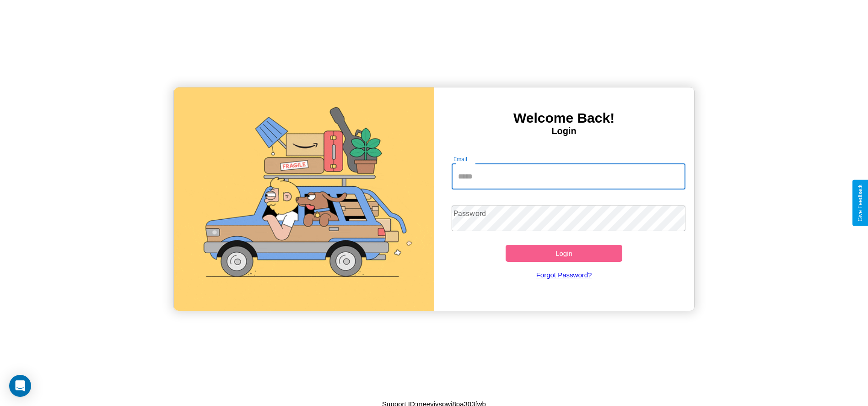  I want to click on a: Forgot Password?, so click(564, 275).